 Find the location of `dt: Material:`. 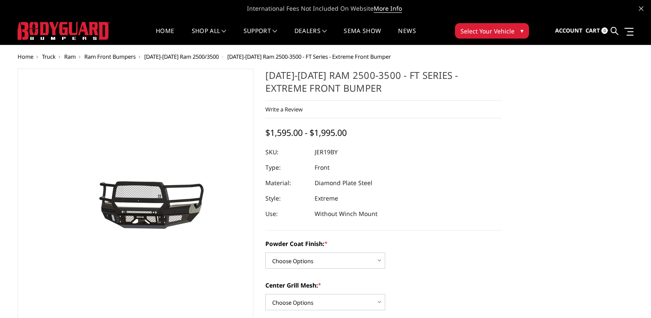

dt: Material: is located at coordinates (287, 183).